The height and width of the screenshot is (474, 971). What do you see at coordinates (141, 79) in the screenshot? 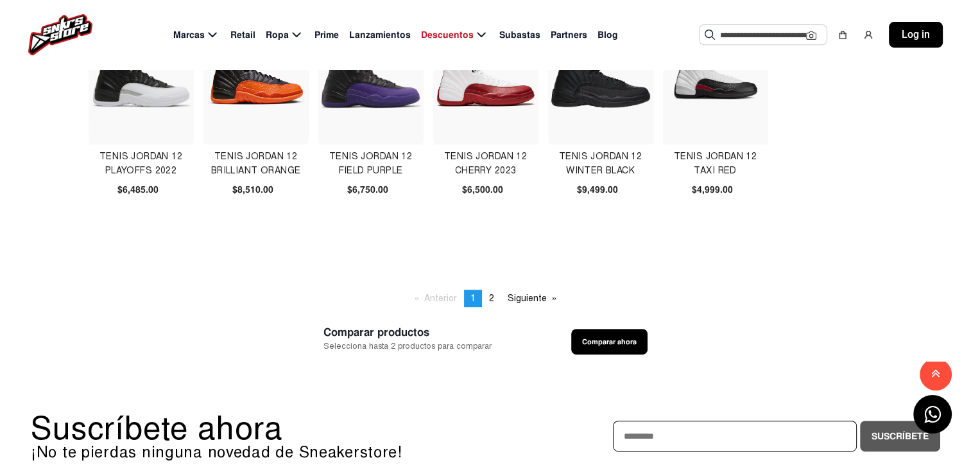
I see `img: Tenis Jordan 12 Playoffs 2022` at bounding box center [141, 79].